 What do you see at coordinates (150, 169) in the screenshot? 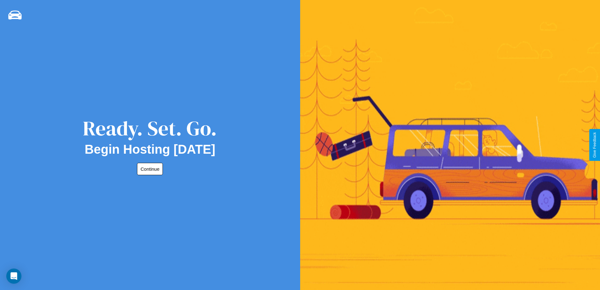
I see `button: Continue` at bounding box center [150, 169].